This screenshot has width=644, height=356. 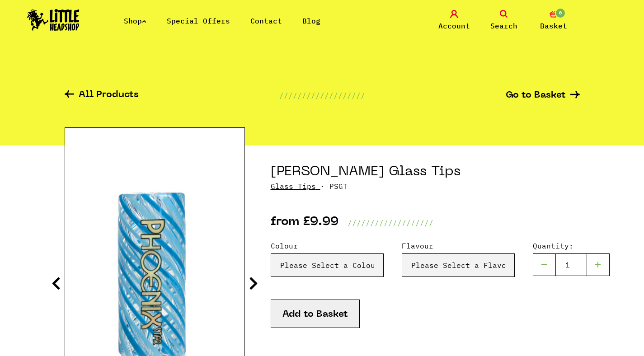 I want to click on span: 0, so click(x=560, y=13).